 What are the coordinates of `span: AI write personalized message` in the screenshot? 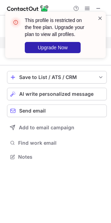 It's located at (56, 94).